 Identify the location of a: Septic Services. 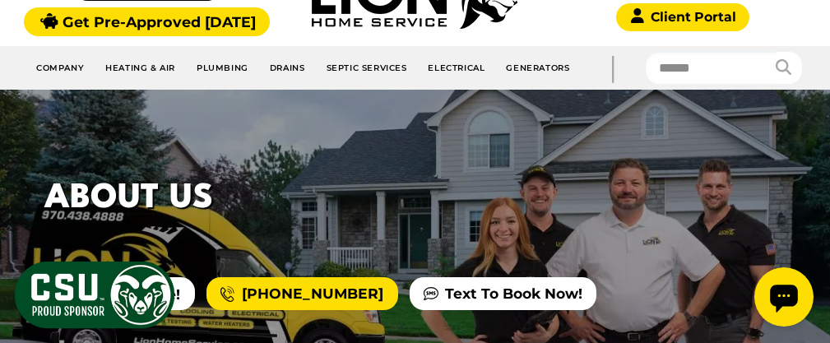
(367, 67).